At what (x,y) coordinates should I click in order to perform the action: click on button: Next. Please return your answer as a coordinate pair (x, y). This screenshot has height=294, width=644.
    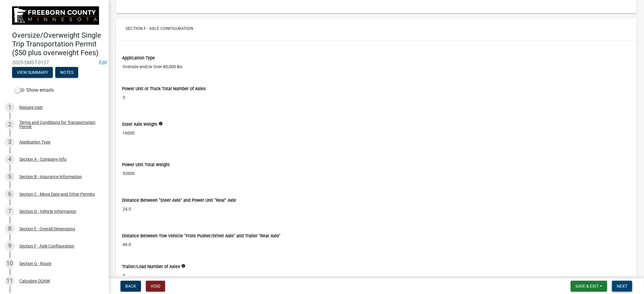
    Looking at the image, I should click on (622, 286).